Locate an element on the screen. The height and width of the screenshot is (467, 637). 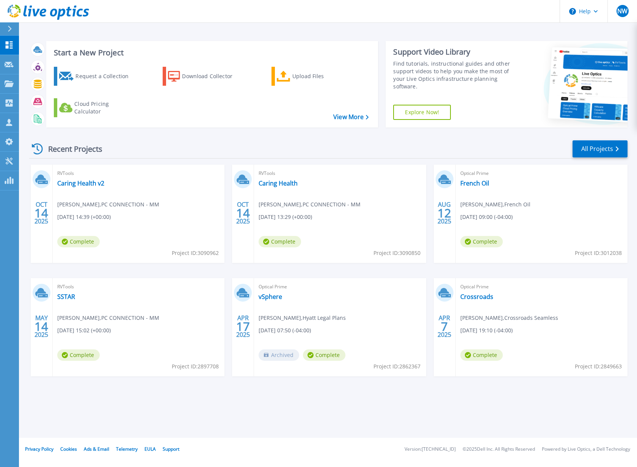
a: Support is located at coordinates (171, 449).